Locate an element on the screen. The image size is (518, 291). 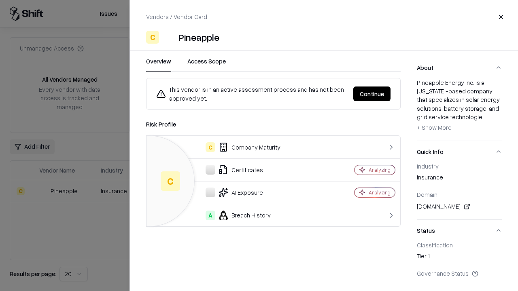
button: Overview is located at coordinates (159, 64).